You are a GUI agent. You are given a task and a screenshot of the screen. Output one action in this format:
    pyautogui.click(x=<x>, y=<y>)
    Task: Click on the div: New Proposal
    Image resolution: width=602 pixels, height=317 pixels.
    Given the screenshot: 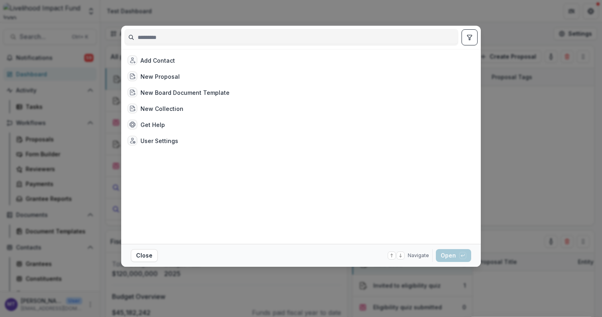 What is the action you would take?
    pyautogui.click(x=160, y=76)
    